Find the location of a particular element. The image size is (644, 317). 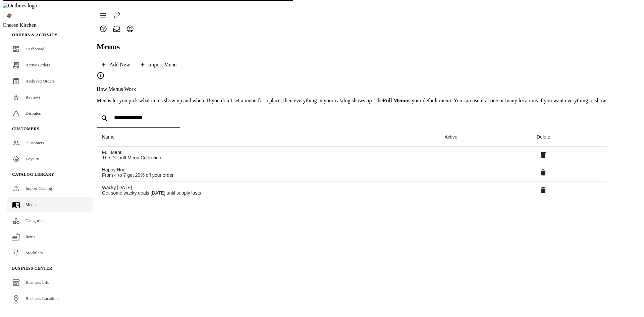

a: Loyalty is located at coordinates (50, 159).